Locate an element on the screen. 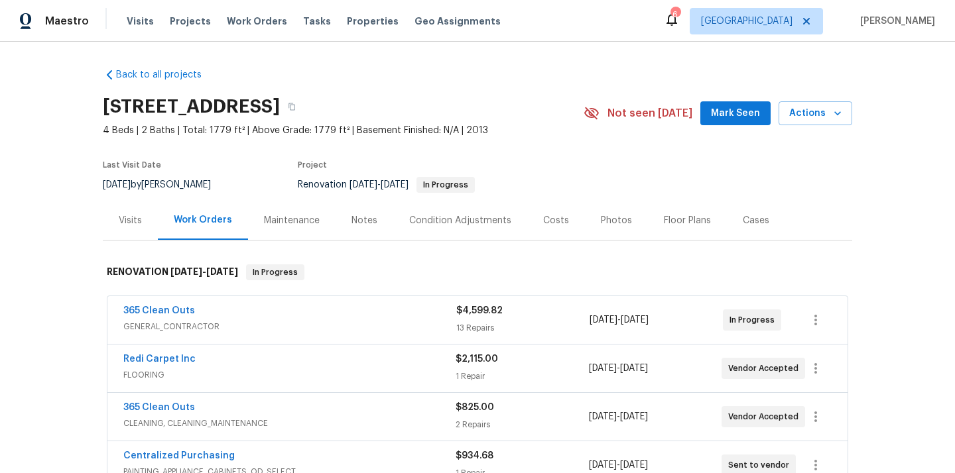 The width and height of the screenshot is (955, 473). button: Actions is located at coordinates (815, 113).